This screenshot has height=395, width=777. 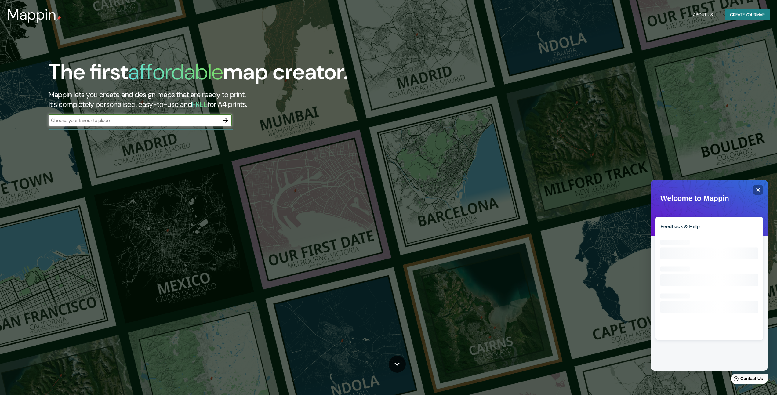 What do you see at coordinates (29, 7) in the screenshot?
I see `span: Contact Us` at bounding box center [29, 7].